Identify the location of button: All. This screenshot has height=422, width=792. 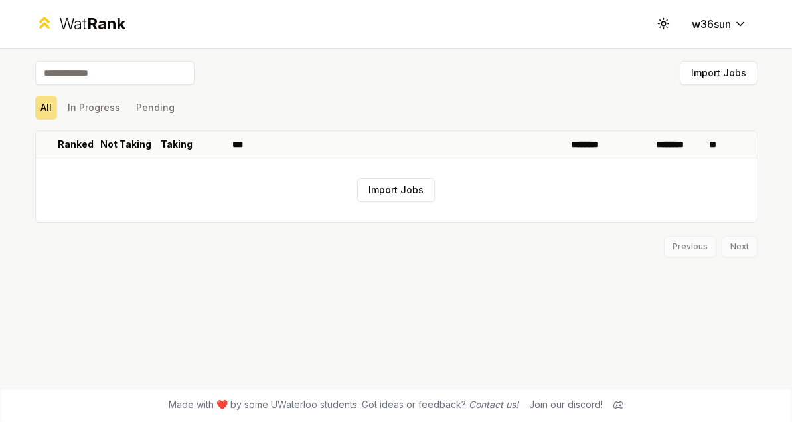
(46, 108).